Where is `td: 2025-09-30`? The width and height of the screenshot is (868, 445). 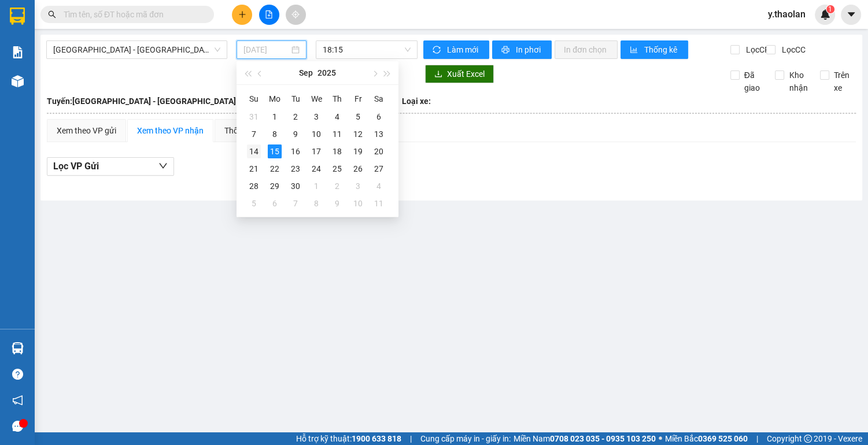 td: 2025-09-30 is located at coordinates (296, 186).